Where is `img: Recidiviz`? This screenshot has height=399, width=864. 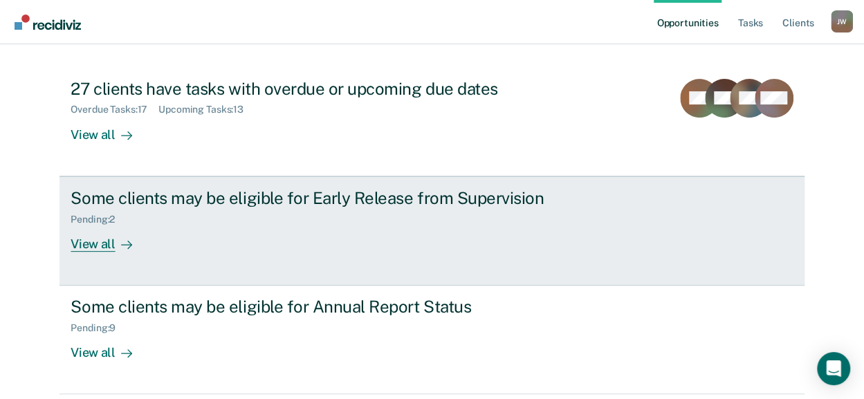
img: Recidiviz is located at coordinates (48, 22).